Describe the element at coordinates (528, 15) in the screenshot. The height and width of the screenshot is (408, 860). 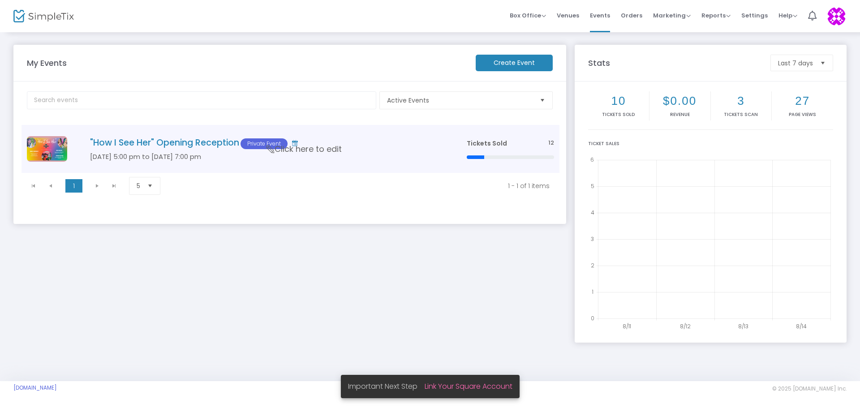
I see `span: Box Office` at that location.